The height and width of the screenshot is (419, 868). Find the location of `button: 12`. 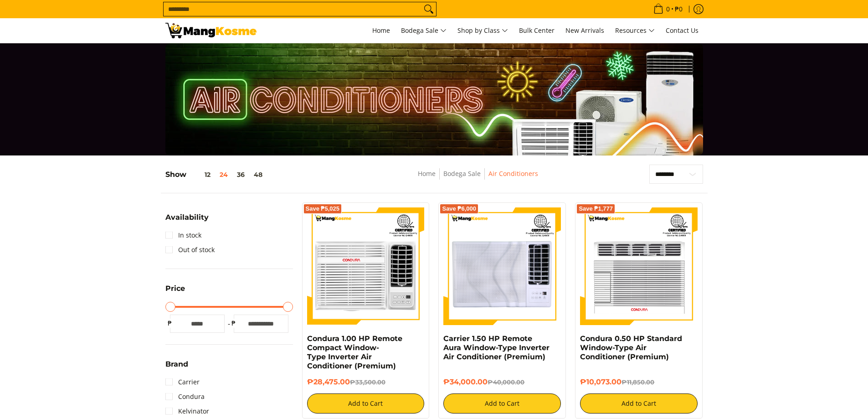

button: 12 is located at coordinates (200, 175).